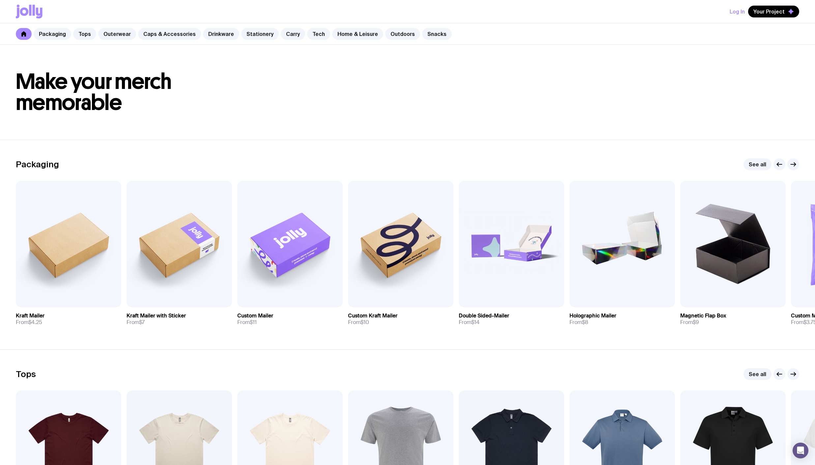  I want to click on a: Custom MailerFrom$11, so click(290, 319).